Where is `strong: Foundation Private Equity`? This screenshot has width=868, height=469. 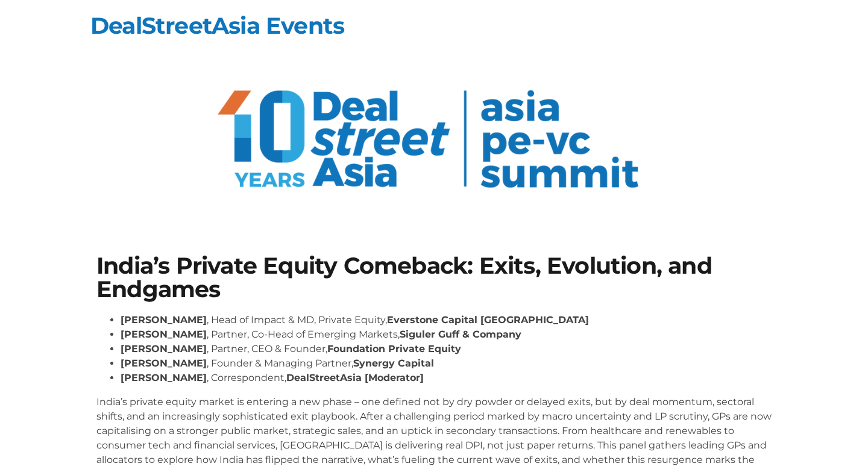 strong: Foundation Private Equity is located at coordinates (395, 348).